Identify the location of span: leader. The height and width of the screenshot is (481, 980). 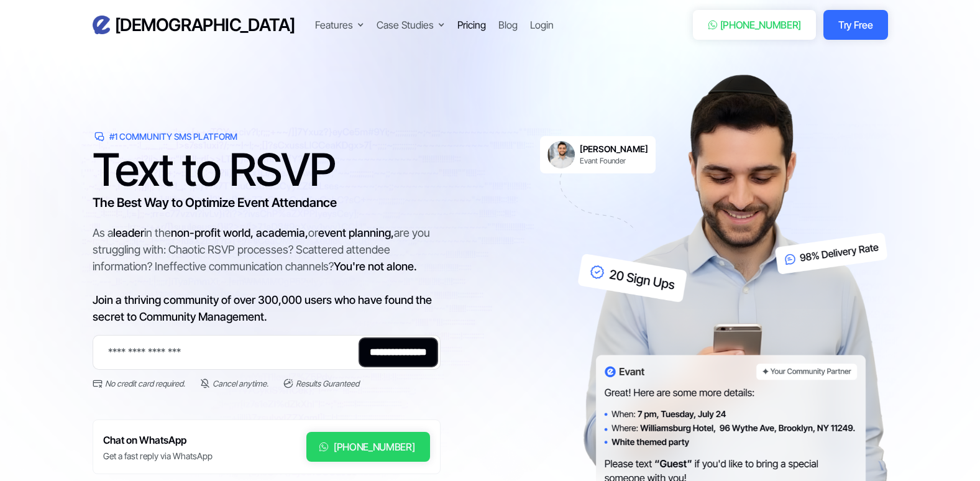
(129, 232).